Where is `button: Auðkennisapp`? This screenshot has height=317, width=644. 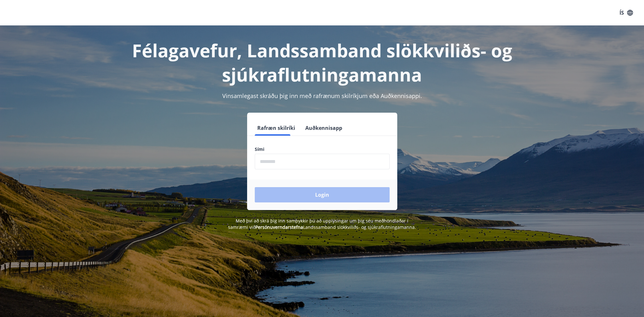 button: Auðkennisapp is located at coordinates (324, 128).